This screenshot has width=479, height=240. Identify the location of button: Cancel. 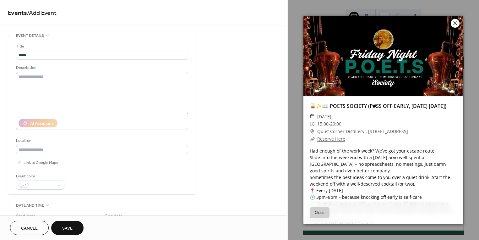
(29, 227).